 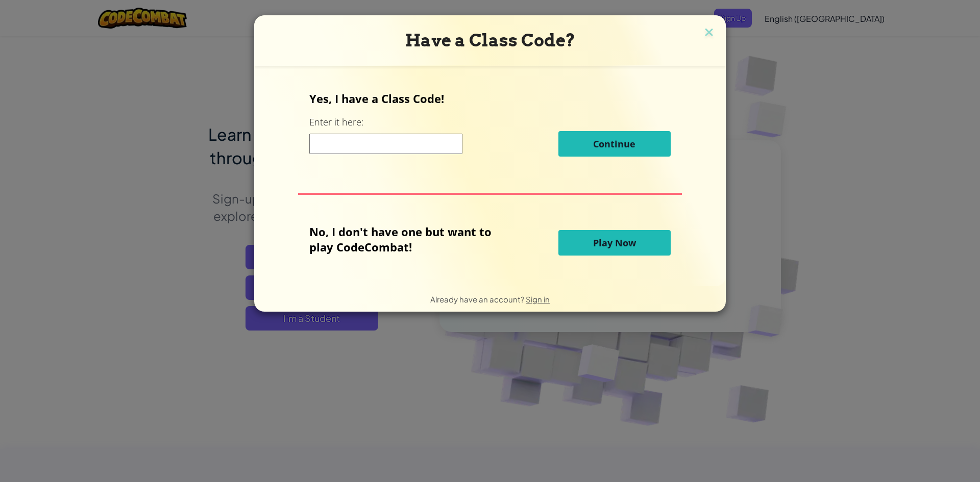 What do you see at coordinates (408, 239) in the screenshot?
I see `p: No, I don't have one but want to play CodeCombat!` at bounding box center [408, 239].